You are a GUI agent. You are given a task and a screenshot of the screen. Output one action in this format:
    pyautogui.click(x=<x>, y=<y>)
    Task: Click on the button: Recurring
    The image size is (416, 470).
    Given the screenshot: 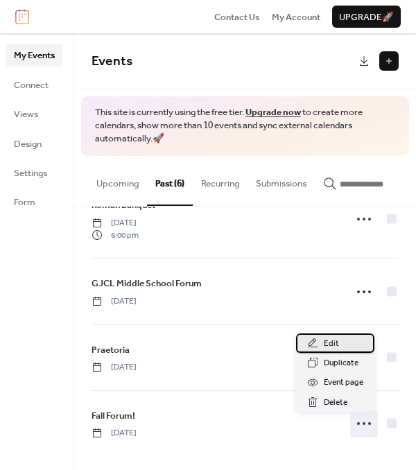 What is the action you would take?
    pyautogui.click(x=220, y=180)
    